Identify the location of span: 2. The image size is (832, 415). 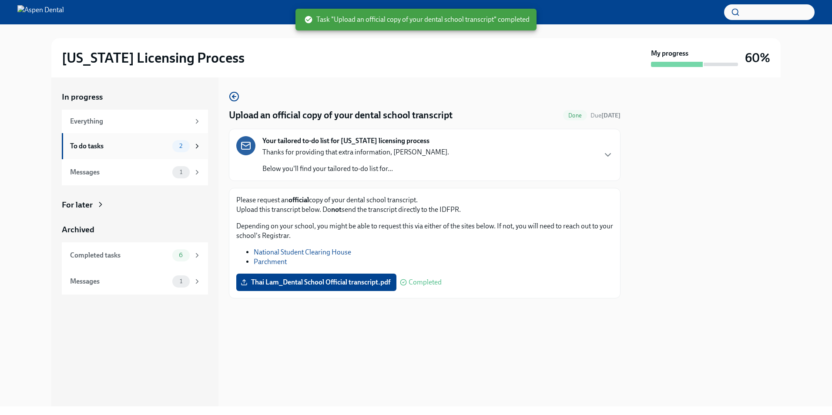
(181, 146).